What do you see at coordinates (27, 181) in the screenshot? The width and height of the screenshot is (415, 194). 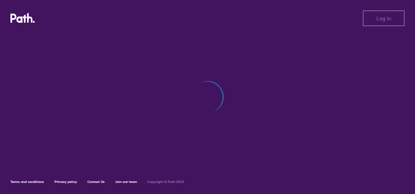 I see `a: Terms and conditions` at bounding box center [27, 181].